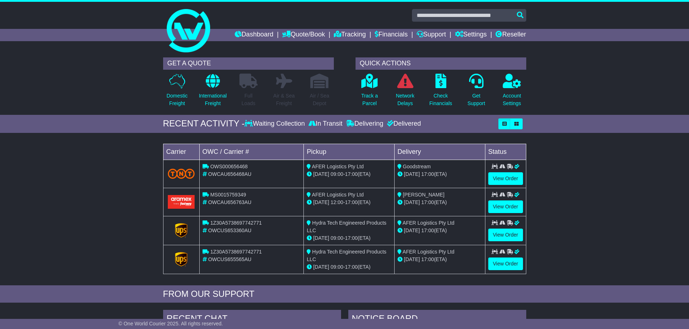 Image resolution: width=689 pixels, height=329 pixels. Describe the element at coordinates (228, 195) in the screenshot. I see `span: MS0015759349` at that location.